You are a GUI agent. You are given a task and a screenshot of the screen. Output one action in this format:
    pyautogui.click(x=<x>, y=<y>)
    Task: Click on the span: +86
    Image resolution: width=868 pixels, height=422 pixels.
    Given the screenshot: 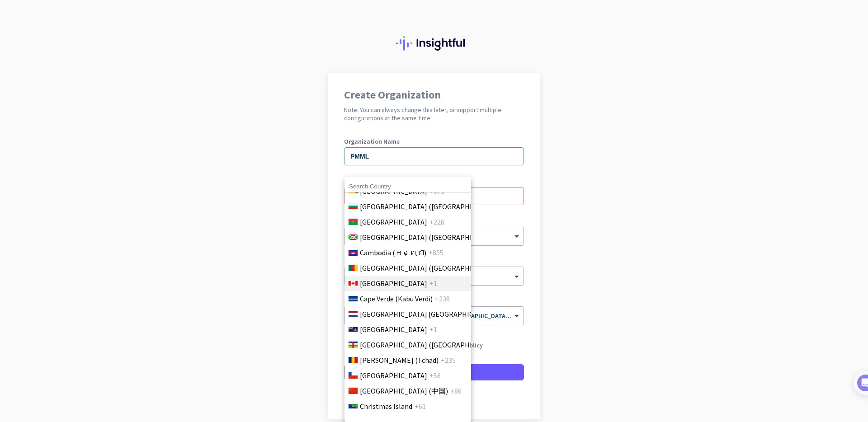 What is the action you would take?
    pyautogui.click(x=456, y=391)
    